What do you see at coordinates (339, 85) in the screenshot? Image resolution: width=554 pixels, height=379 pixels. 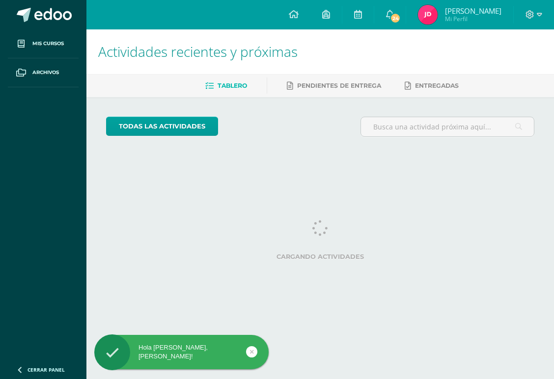 I see `span: Pendientes de entrega` at bounding box center [339, 85].